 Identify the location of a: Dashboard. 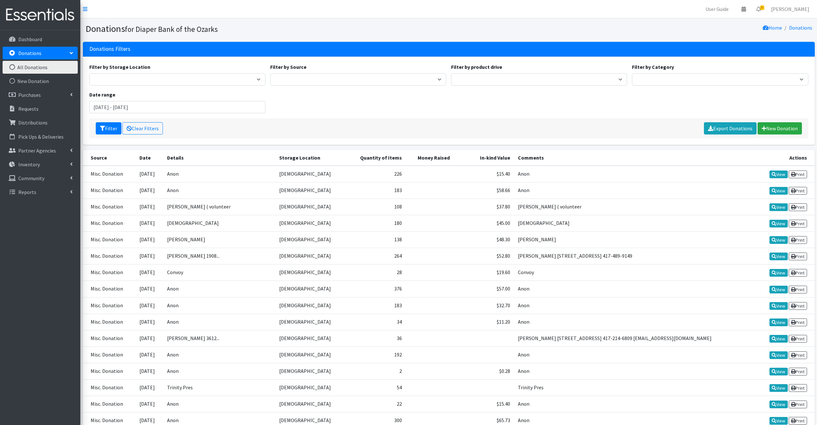
(40, 39).